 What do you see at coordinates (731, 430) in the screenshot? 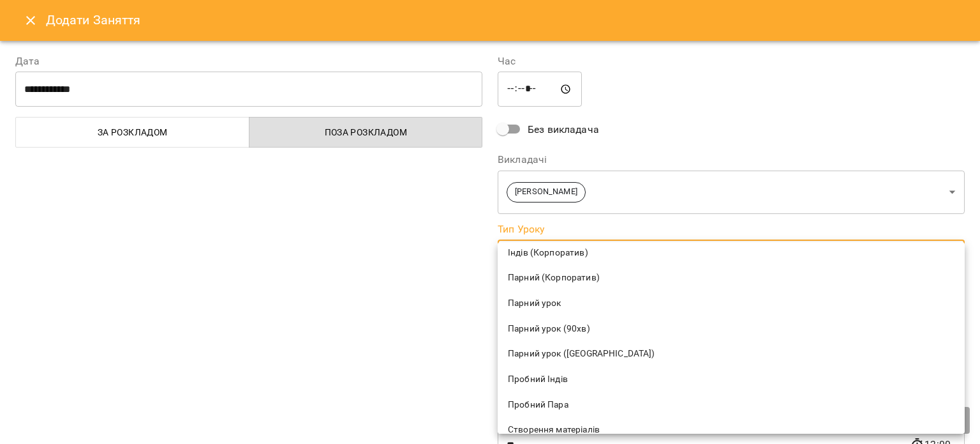
I see `span: Створення матеріалів` at bounding box center [731, 430].